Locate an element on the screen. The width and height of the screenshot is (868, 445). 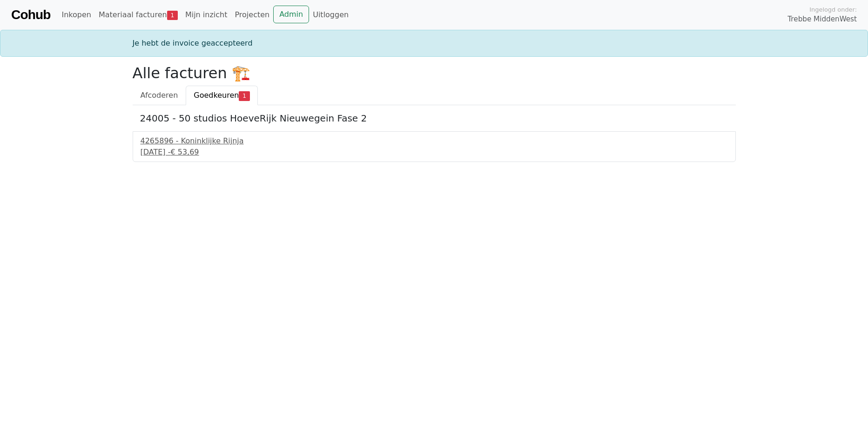
span: Ingelogd onder: is located at coordinates (833, 9).